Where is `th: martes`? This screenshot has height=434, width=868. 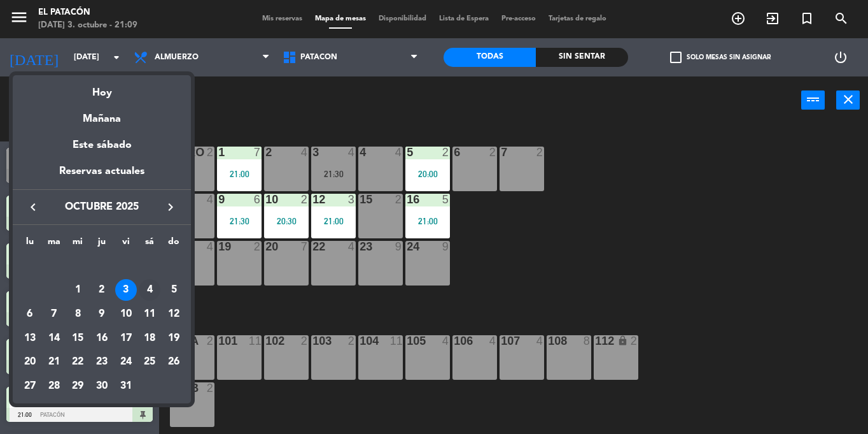 th: martes is located at coordinates (54, 244).